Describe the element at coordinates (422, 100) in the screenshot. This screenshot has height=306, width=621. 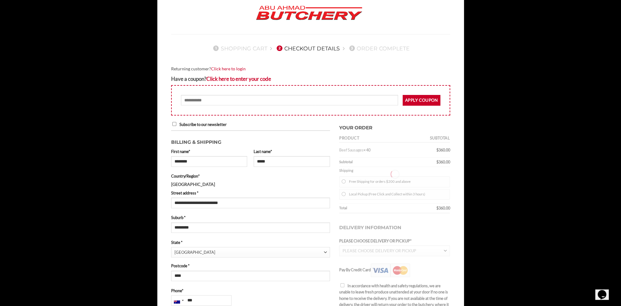
I see `button: Apply coupon` at that location.